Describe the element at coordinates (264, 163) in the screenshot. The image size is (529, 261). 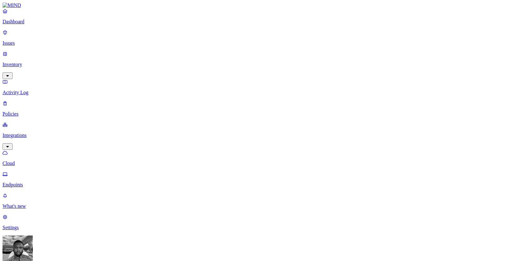
I see `p: Cloud` at that location.